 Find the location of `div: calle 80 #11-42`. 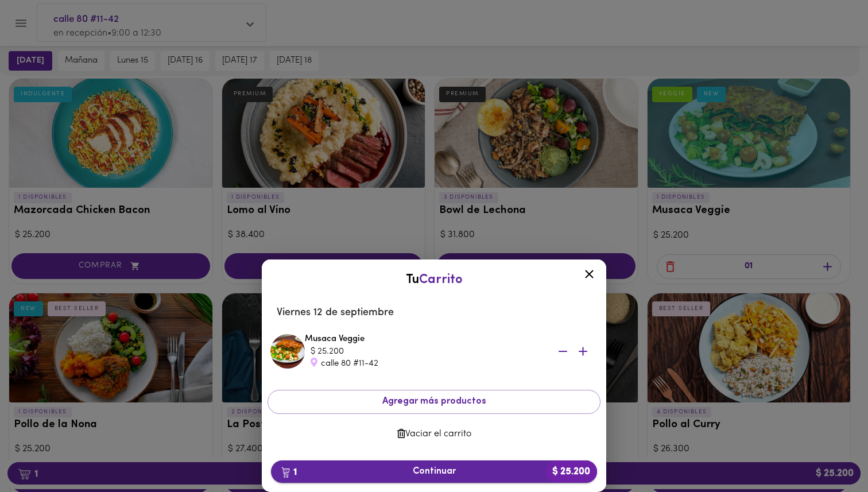

div: calle 80 #11-42 is located at coordinates (425, 363).